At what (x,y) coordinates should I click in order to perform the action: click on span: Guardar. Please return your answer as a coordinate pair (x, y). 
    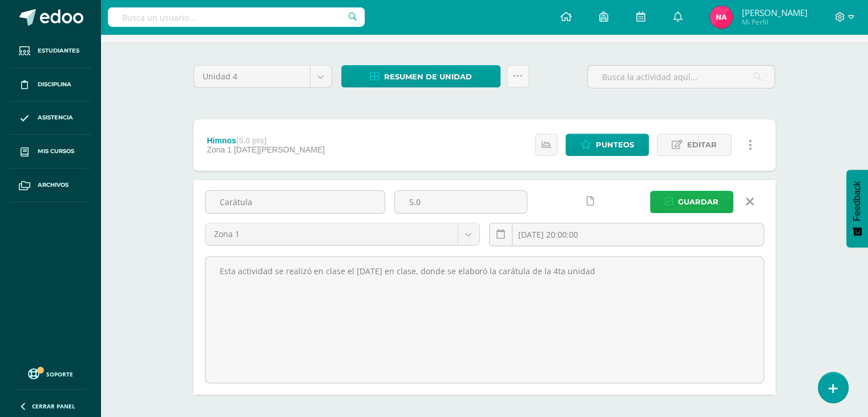
    Looking at the image, I should click on (698, 202).